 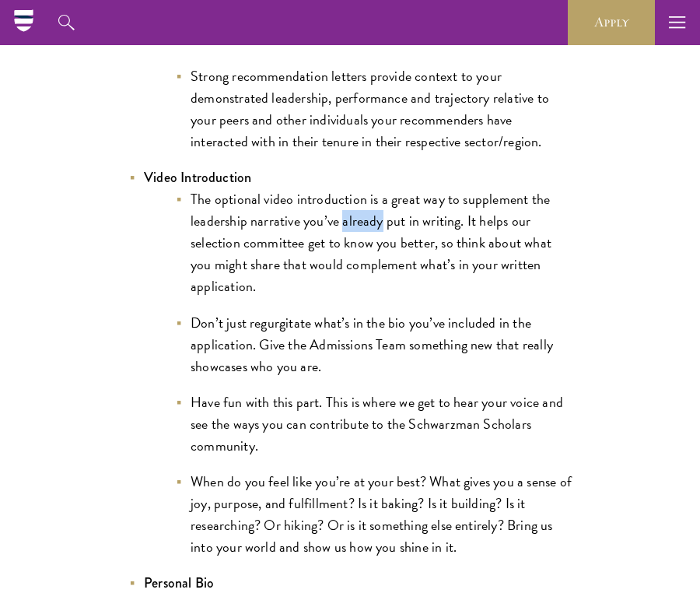 What do you see at coordinates (198, 178) in the screenshot?
I see `strong: Video Introduction` at bounding box center [198, 178].